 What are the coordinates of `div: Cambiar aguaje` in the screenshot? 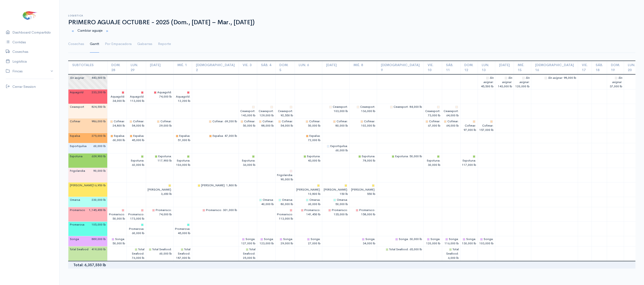 It's located at (351, 31).